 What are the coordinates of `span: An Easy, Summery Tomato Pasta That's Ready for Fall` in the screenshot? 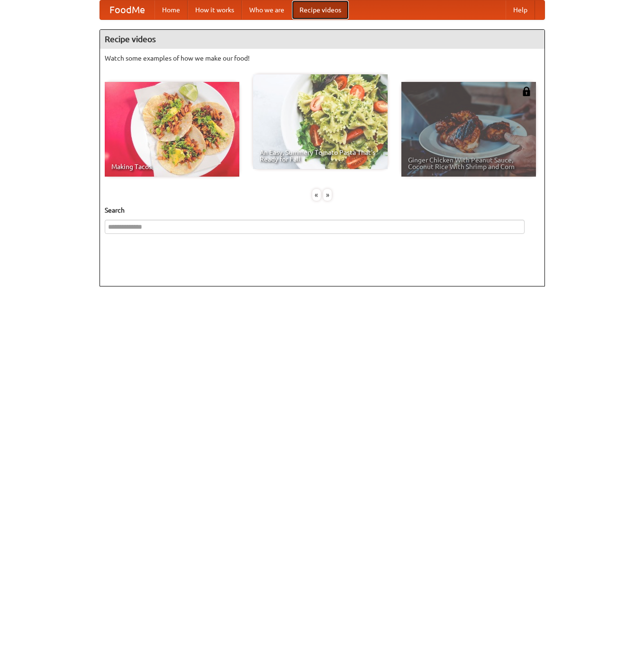 It's located at (320, 156).